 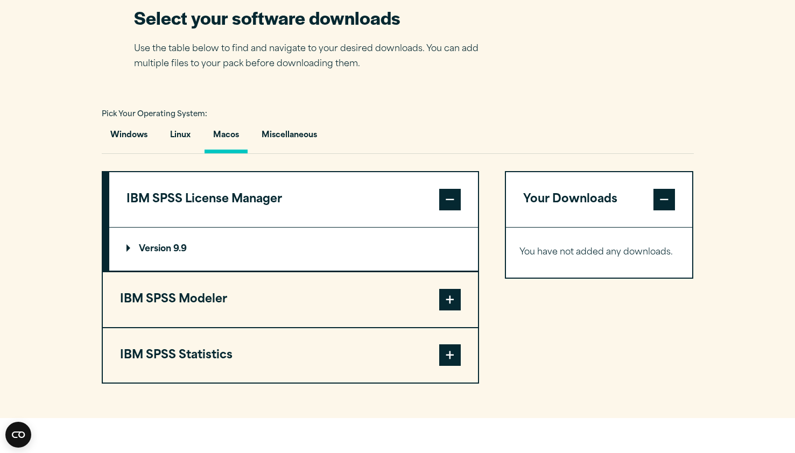 I want to click on button: Miscellaneous, so click(x=289, y=138).